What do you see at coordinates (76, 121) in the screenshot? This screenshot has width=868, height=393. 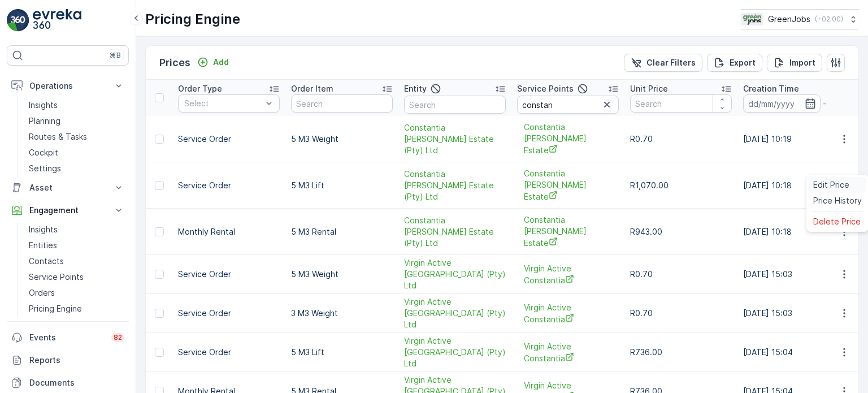 I see `a: Planning` at bounding box center [76, 121].